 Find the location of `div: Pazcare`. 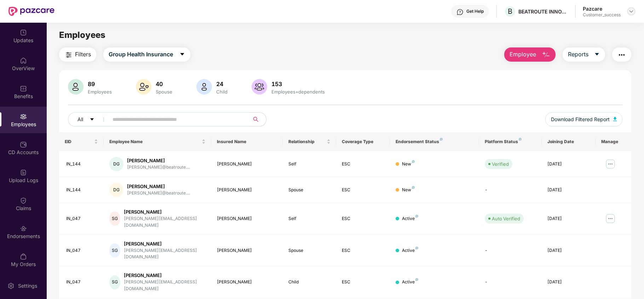

div: Pazcare is located at coordinates (602, 8).